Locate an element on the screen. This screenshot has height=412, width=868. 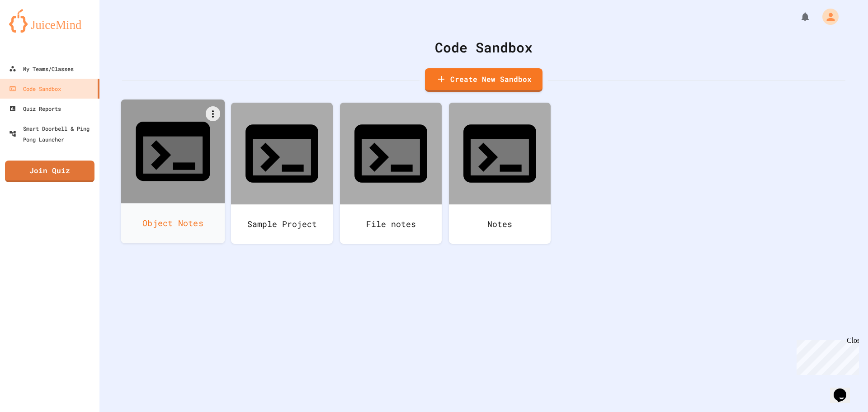
a: Sample Project is located at coordinates (282, 173).